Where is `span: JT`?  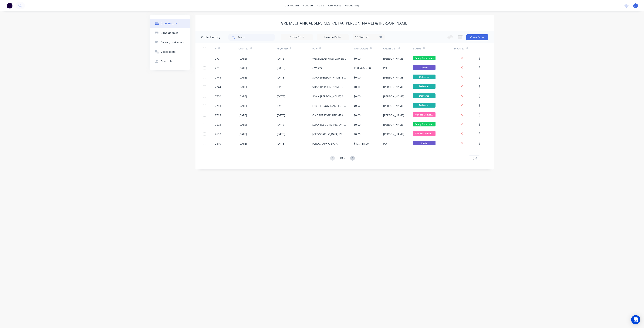 span: JT is located at coordinates (635, 6).